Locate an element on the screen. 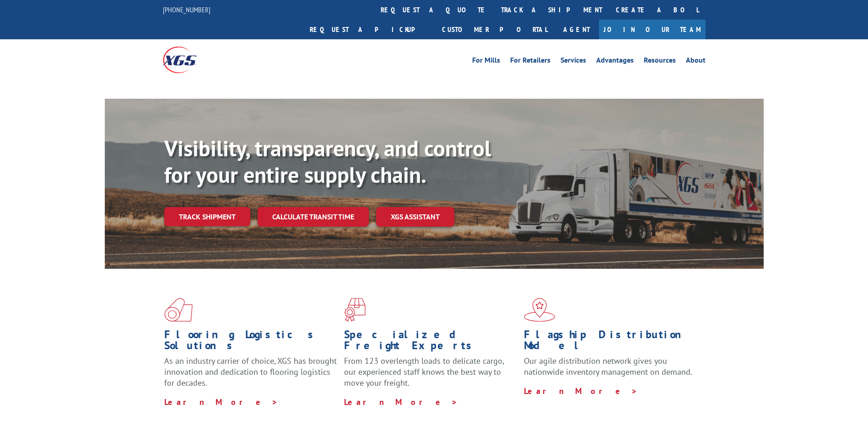 The width and height of the screenshot is (868, 436). a: Request a pickup is located at coordinates (369, 29).